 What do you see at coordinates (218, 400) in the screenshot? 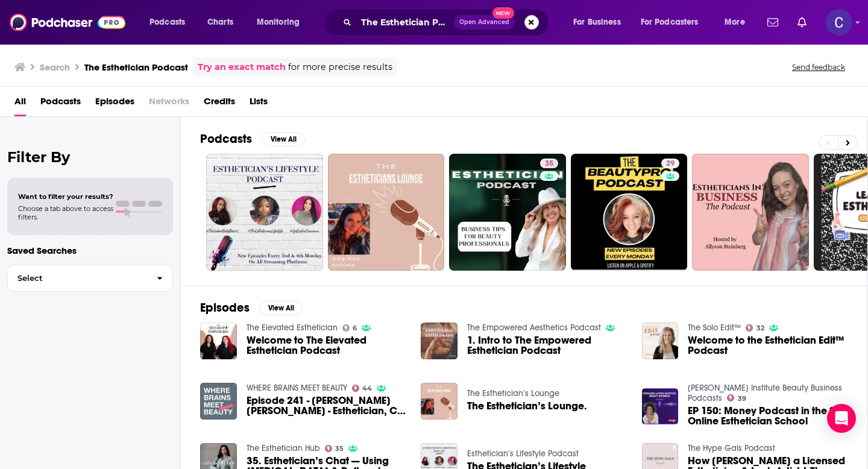
I see `img: Episode 241 - Ian Michael Crumm - Esthetician, Co-host BeautyCurious Podcast - The Esthetician Wh...` at bounding box center [218, 400].